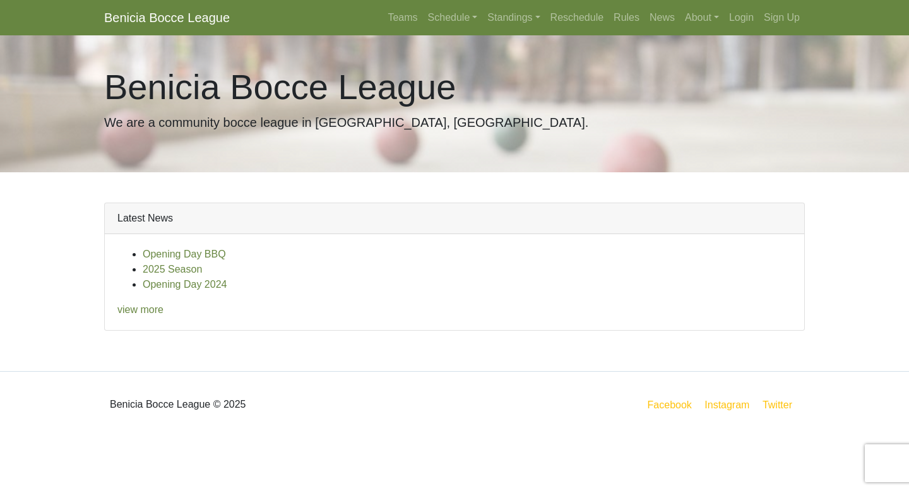 The height and width of the screenshot is (491, 909). Describe the element at coordinates (184, 284) in the screenshot. I see `a: Opening Day 2024` at that location.